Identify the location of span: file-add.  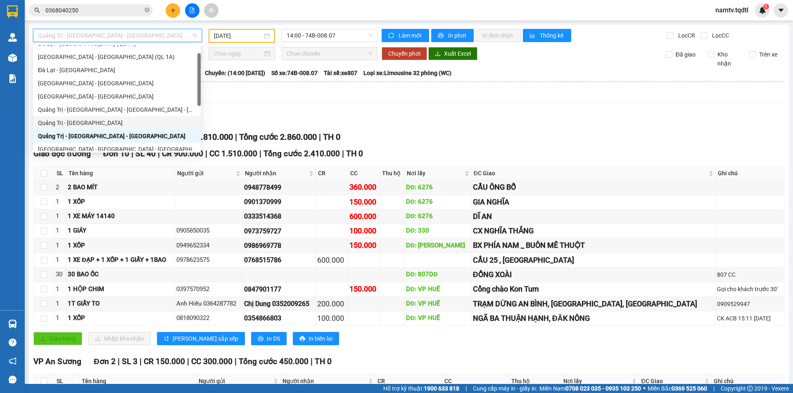
(192, 10).